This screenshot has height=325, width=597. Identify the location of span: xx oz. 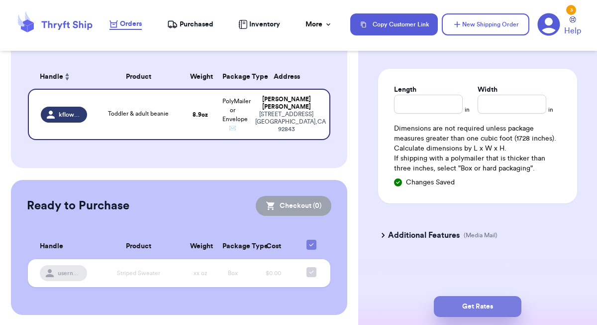
(201, 273).